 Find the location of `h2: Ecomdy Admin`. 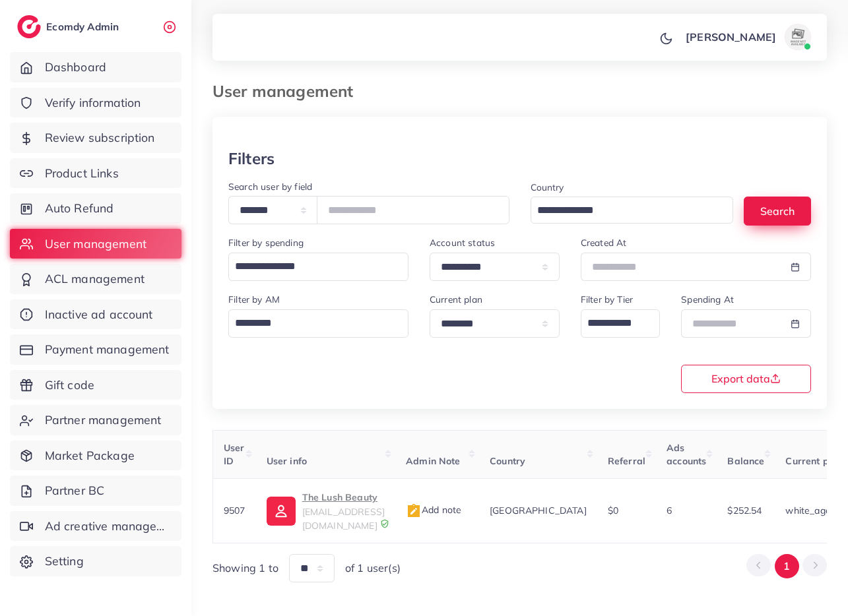

h2: Ecomdy Admin is located at coordinates (84, 26).